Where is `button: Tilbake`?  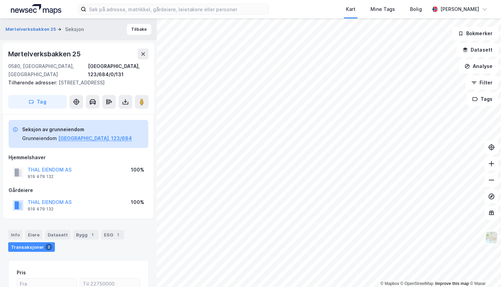
button: Tilbake is located at coordinates (139, 29).